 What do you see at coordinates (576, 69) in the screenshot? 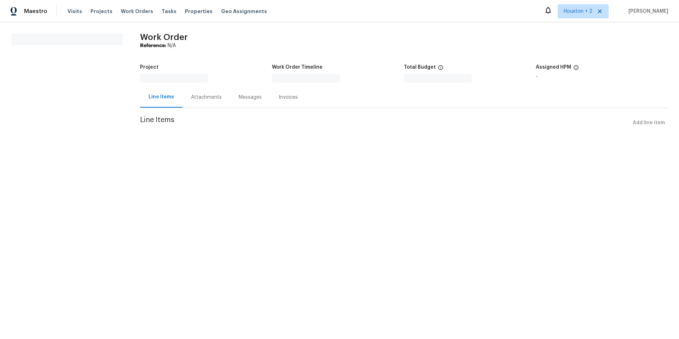
I see `span: The hpm assigned to this work order.` at bounding box center [576, 69].